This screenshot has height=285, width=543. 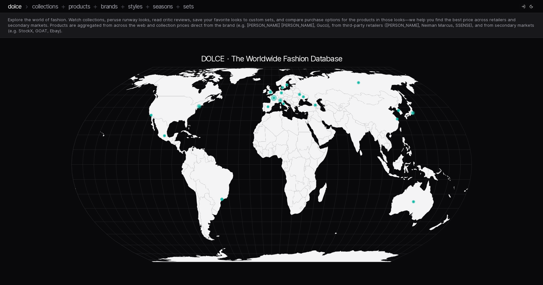 What do you see at coordinates (109, 6) in the screenshot?
I see `a: Brands` at bounding box center [109, 6].